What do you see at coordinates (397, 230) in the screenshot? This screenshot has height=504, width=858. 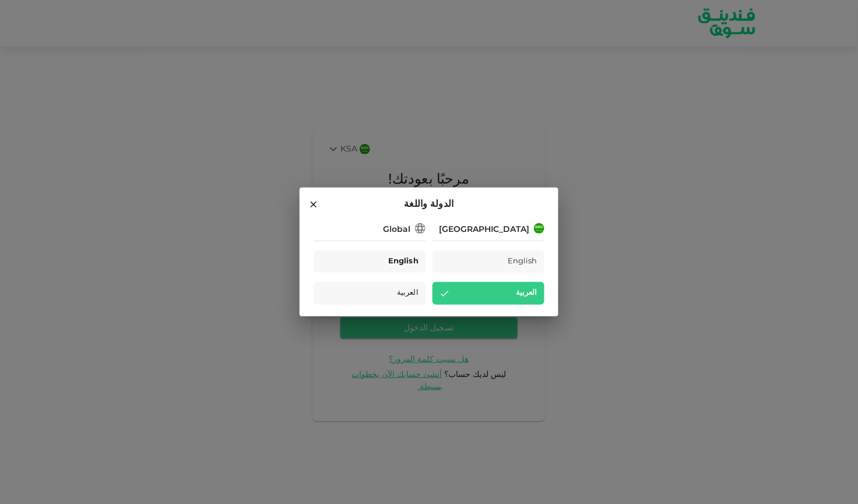 I see `div: Global` at bounding box center [397, 230].